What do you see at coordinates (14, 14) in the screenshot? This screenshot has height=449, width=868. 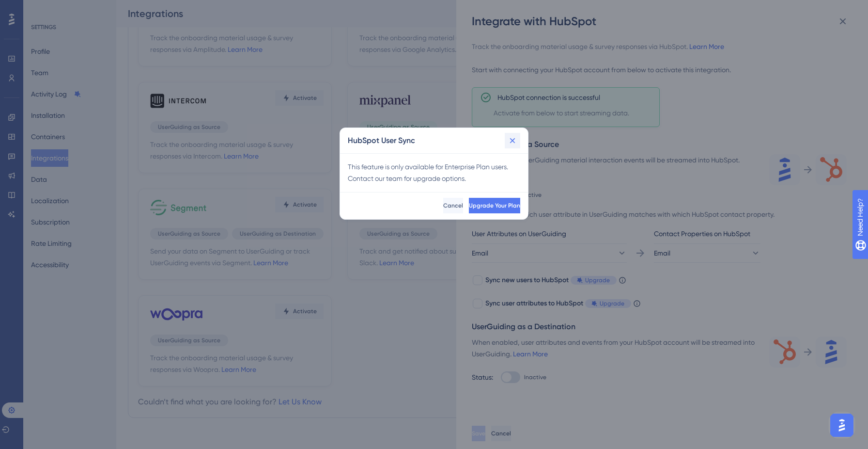 I see `button: Open AI Assistant Launcher` at bounding box center [14, 14].